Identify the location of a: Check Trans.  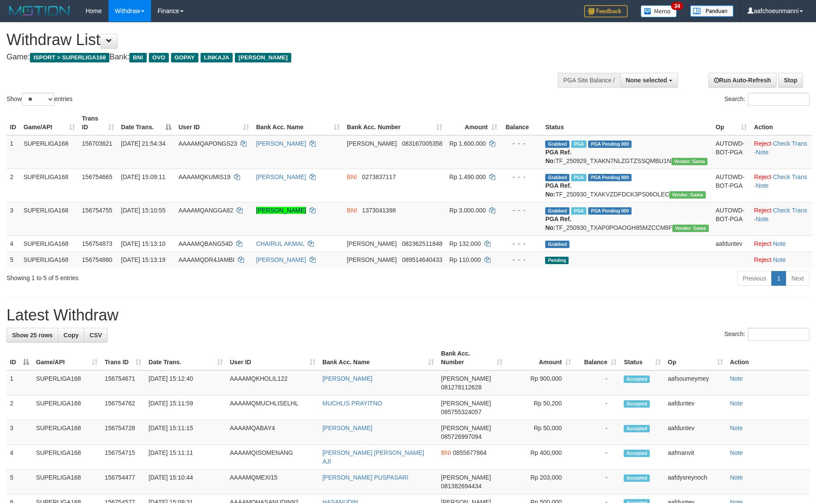
(790, 211).